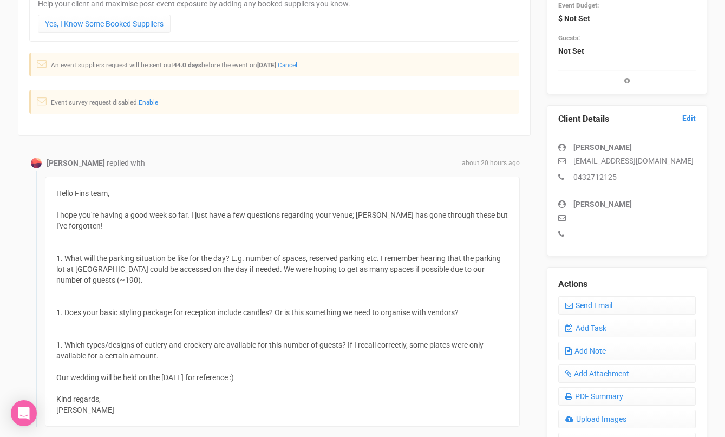 This screenshot has width=725, height=437. I want to click on small: Event survey request disabled., so click(105, 102).